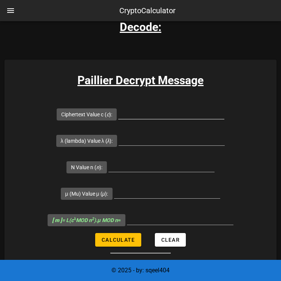  I want to click on label: Ciphertext Value c ( ):, so click(87, 115).